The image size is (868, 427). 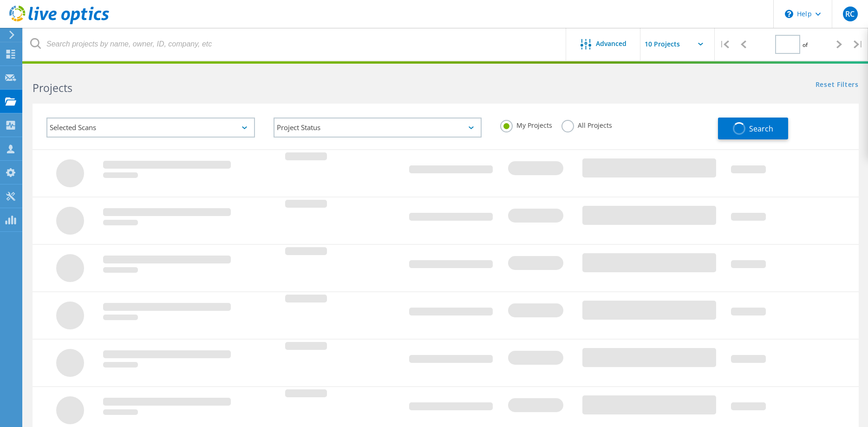 I want to click on span: RC, so click(x=850, y=14).